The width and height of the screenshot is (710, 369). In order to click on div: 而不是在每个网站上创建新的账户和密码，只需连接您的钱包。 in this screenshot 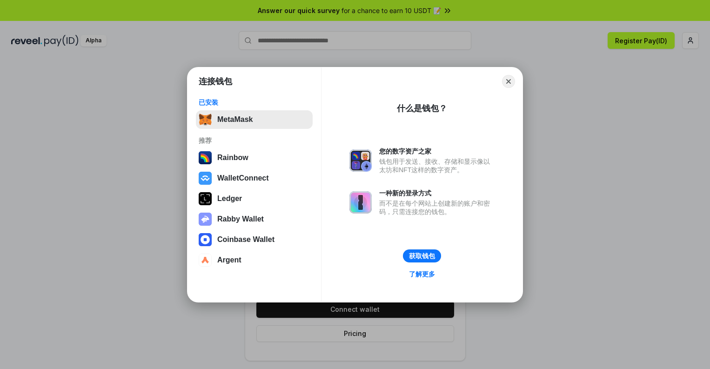, I will do `click(437, 208)`.